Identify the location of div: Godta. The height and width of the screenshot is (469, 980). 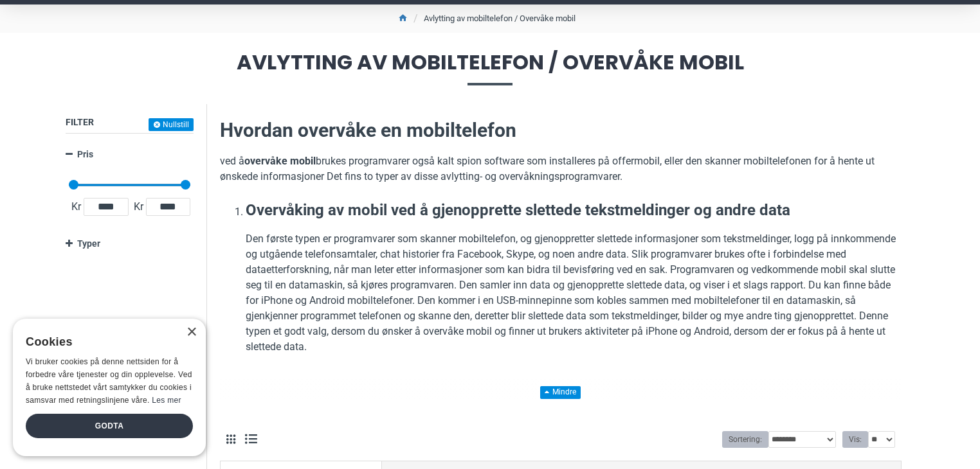
(109, 426).